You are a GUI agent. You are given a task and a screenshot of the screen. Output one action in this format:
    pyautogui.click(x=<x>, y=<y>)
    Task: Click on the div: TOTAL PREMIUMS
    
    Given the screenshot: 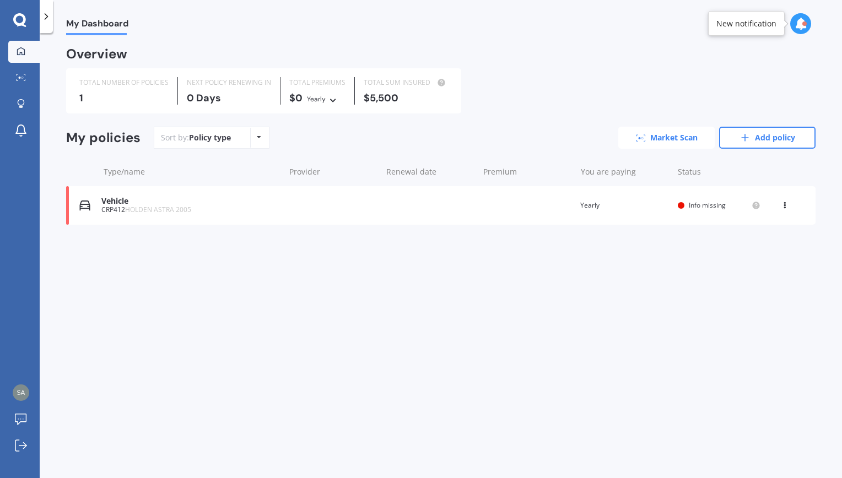 What is the action you would take?
    pyautogui.click(x=317, y=83)
    